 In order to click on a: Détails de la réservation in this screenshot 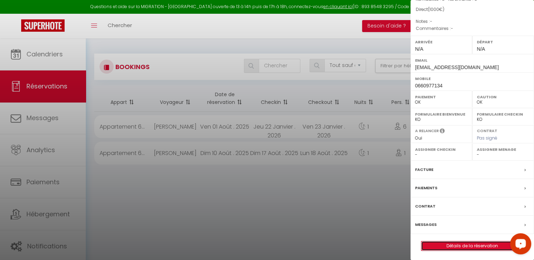, I will do `click(472, 246)`.